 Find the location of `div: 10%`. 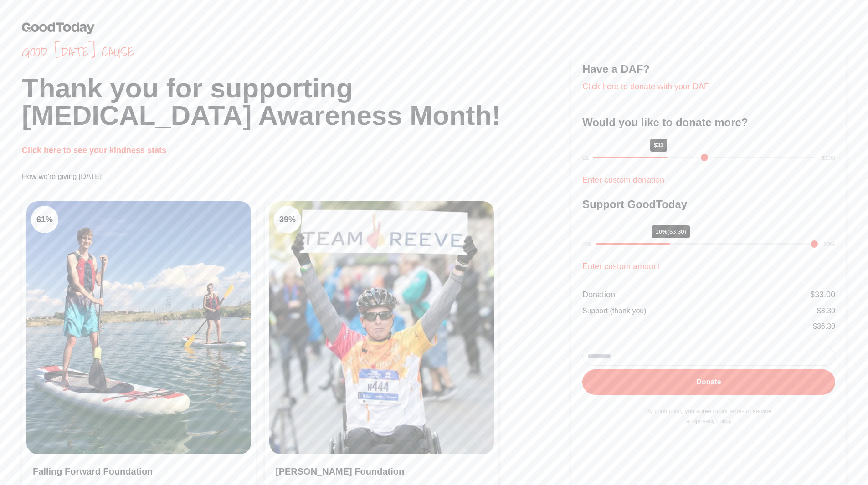

div: 10% is located at coordinates (671, 232).